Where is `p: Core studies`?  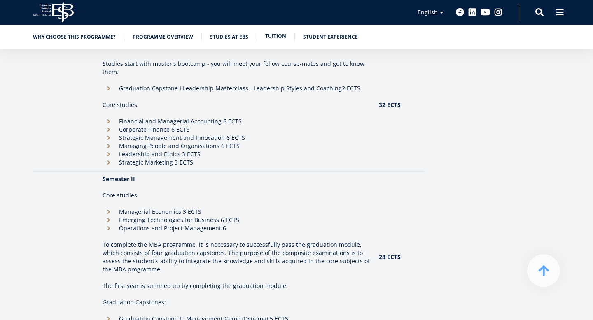
p: Core studies is located at coordinates (236, 105).